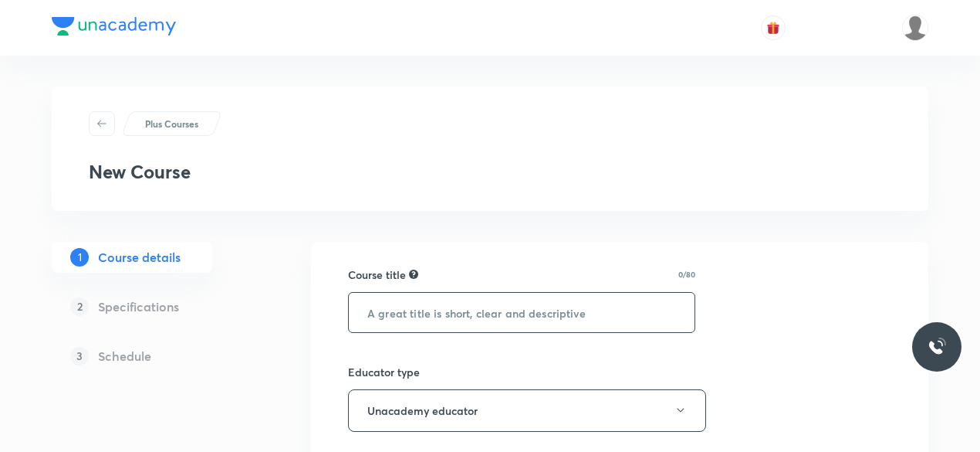 This screenshot has width=980, height=452. I want to click on button: Unacademy educator, so click(527, 410).